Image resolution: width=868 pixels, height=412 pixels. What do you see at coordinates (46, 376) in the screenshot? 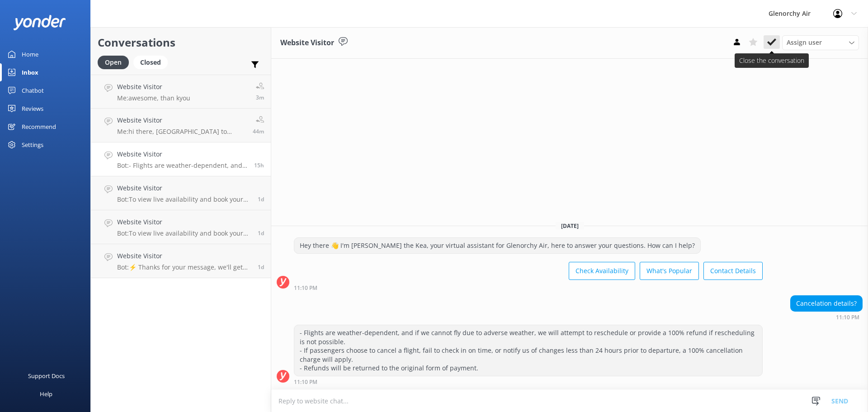
I see `div: Support Docs` at bounding box center [46, 376].